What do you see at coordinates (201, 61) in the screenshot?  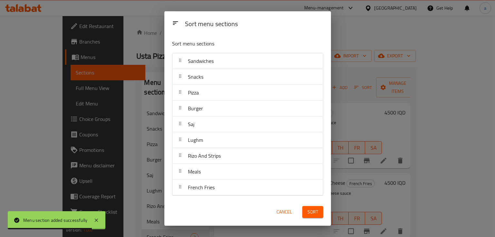 I see `span: Sandwiches` at bounding box center [201, 61].